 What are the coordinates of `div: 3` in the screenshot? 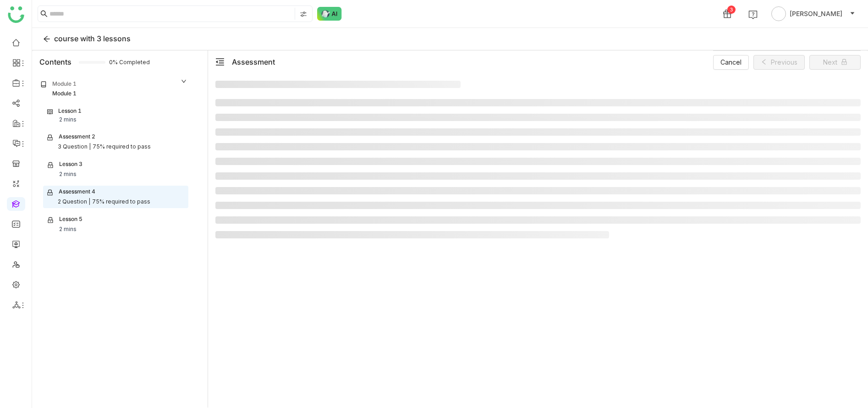 It's located at (731, 9).